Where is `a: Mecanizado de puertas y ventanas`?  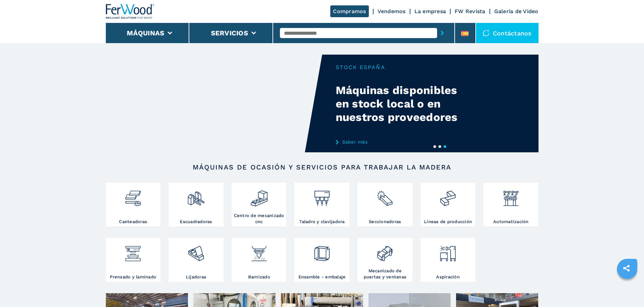 a: Mecanizado de puertas y ventanas is located at coordinates (384, 260).